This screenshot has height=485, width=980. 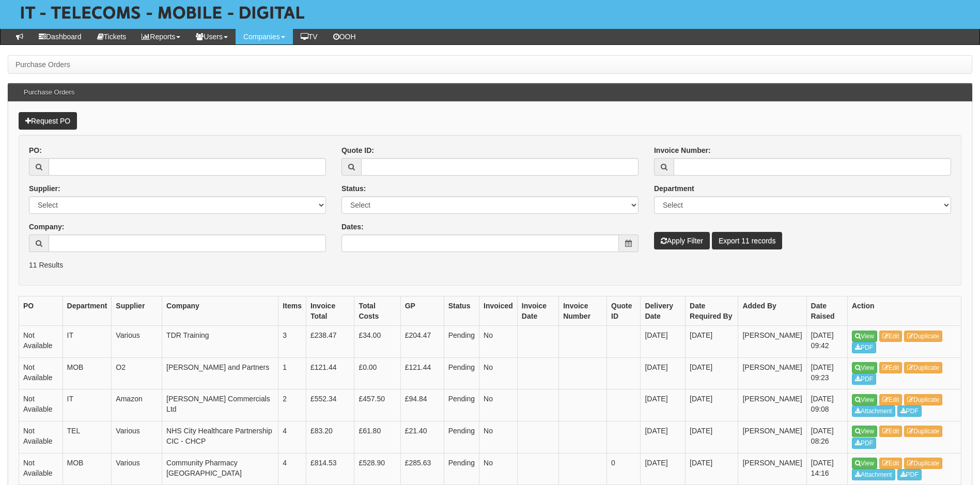 What do you see at coordinates (137, 406) in the screenshot?
I see `td: Amazon` at bounding box center [137, 406].